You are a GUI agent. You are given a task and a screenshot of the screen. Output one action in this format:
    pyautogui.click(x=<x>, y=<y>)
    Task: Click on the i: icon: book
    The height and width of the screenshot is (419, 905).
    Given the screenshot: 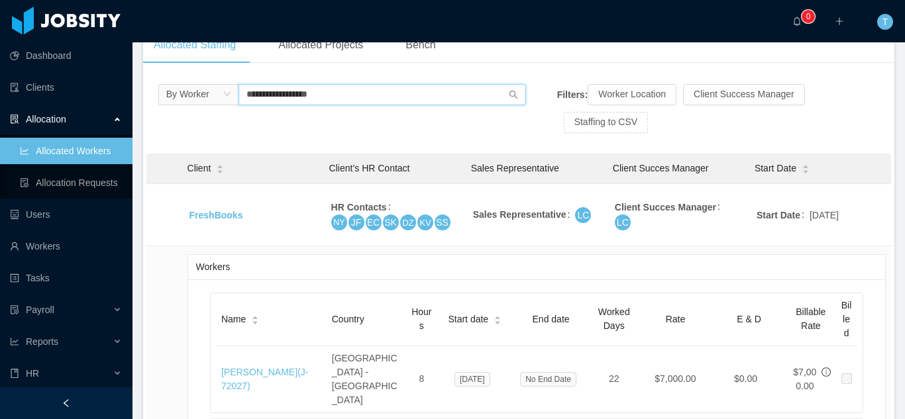 What is the action you would take?
    pyautogui.click(x=15, y=373)
    